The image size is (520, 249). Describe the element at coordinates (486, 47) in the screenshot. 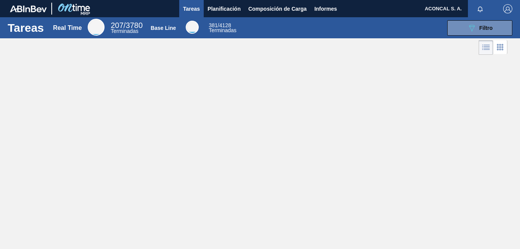

I see `div: Vista en Lista` at that location.